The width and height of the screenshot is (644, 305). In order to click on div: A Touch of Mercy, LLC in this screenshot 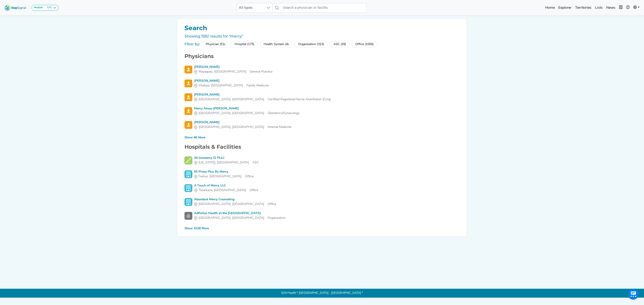, I will do `click(226, 185)`.